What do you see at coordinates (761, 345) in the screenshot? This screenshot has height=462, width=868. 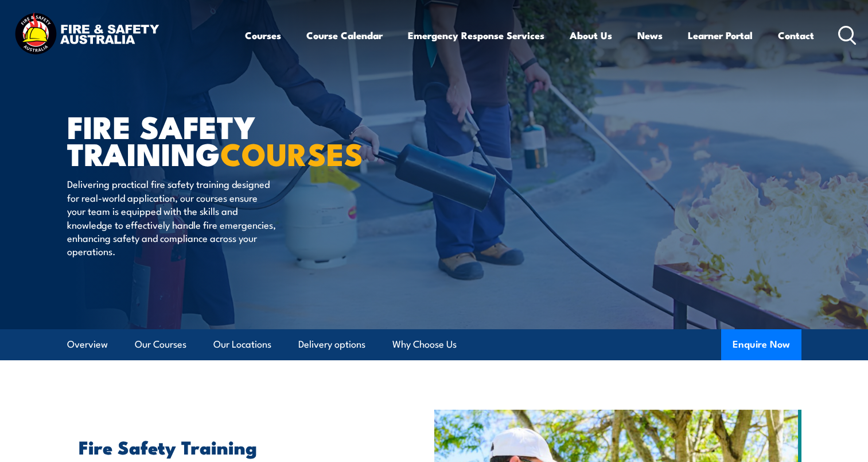 I see `button: Enquire Now` at bounding box center [761, 345].